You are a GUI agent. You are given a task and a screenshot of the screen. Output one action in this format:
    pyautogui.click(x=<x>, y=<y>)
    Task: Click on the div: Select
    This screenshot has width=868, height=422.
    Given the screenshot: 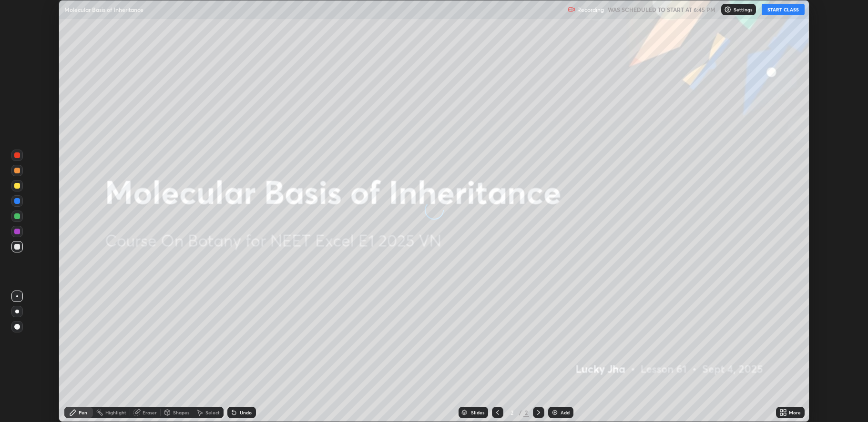 What is the action you would take?
    pyautogui.click(x=213, y=412)
    